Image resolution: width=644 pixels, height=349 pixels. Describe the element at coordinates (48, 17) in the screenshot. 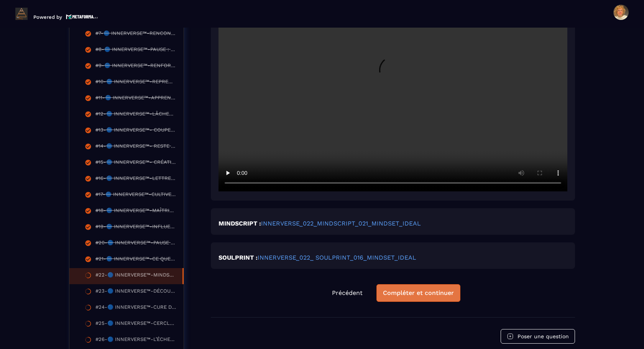

I see `p: Powered by` at that location.